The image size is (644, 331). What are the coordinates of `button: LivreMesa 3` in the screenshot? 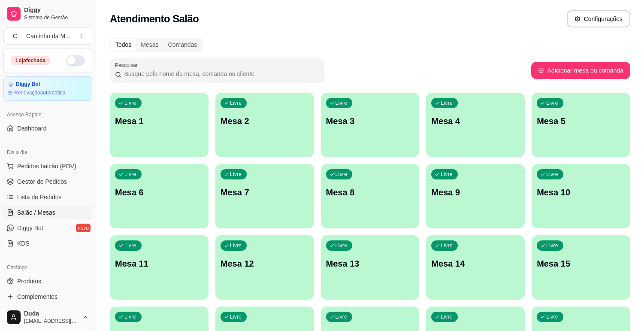 It's located at (370, 125).